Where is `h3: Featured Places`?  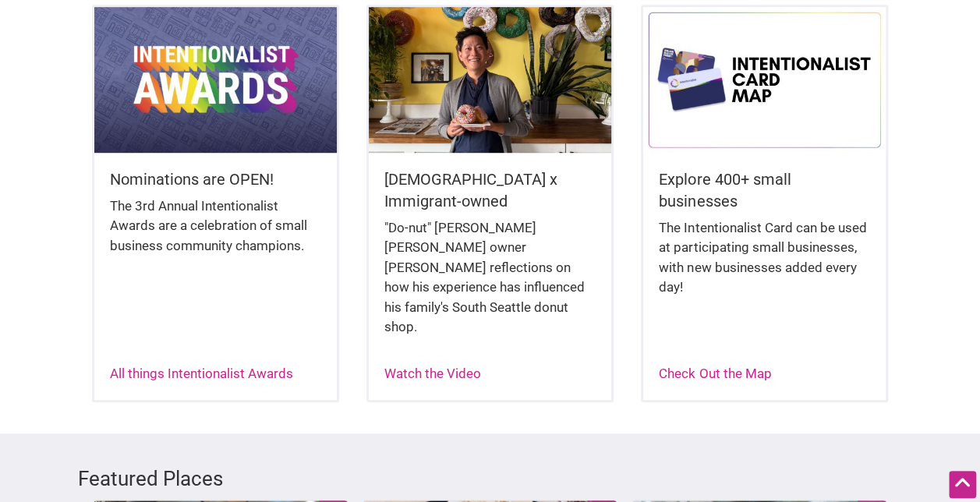
h3: Featured Places is located at coordinates (490, 479).